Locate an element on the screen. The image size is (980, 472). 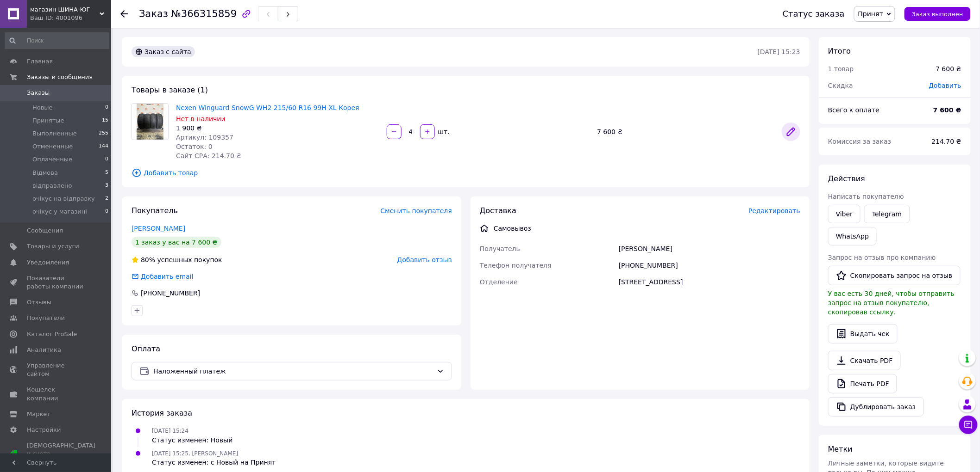
a: Редактировать is located at coordinates (791, 132).